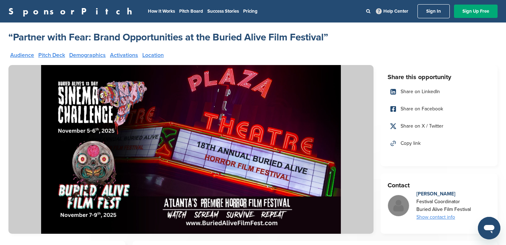 Image resolution: width=506 pixels, height=245 pixels. Describe the element at coordinates (161, 11) in the screenshot. I see `a: How It Works` at that location.